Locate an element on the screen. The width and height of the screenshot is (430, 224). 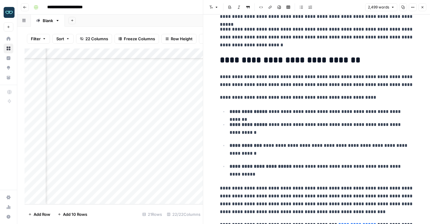
button: 22 Columns is located at coordinates (94, 39).